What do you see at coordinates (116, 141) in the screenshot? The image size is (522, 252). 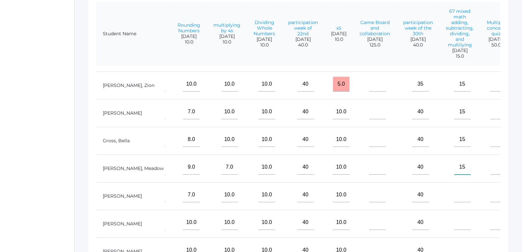 I see `a: Gross, Bella` at bounding box center [116, 141].